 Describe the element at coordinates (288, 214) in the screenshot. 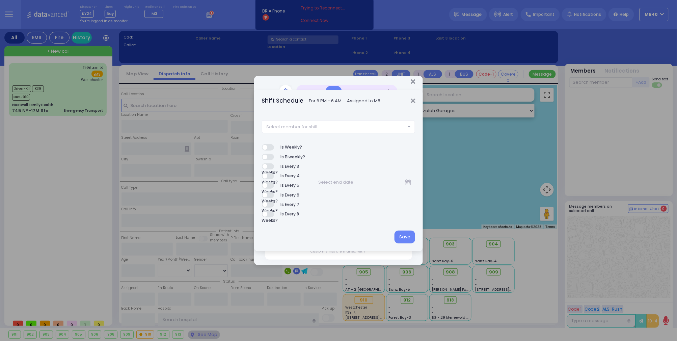

I see `label: Is Every 8 Weeks?` at that location.